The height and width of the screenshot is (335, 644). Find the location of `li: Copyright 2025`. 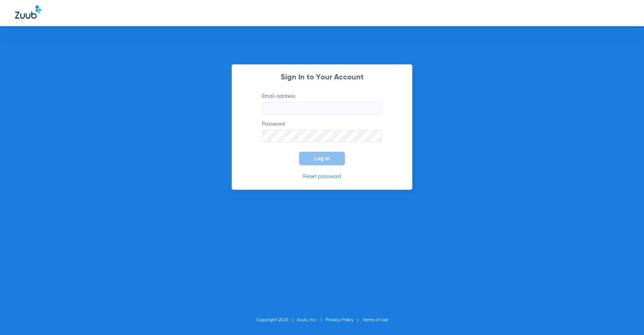

li: Copyright 2025 is located at coordinates (277, 320).